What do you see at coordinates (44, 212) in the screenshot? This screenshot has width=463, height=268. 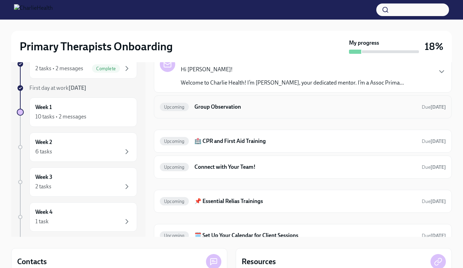 I see `h6: Week 4` at bounding box center [44, 212].